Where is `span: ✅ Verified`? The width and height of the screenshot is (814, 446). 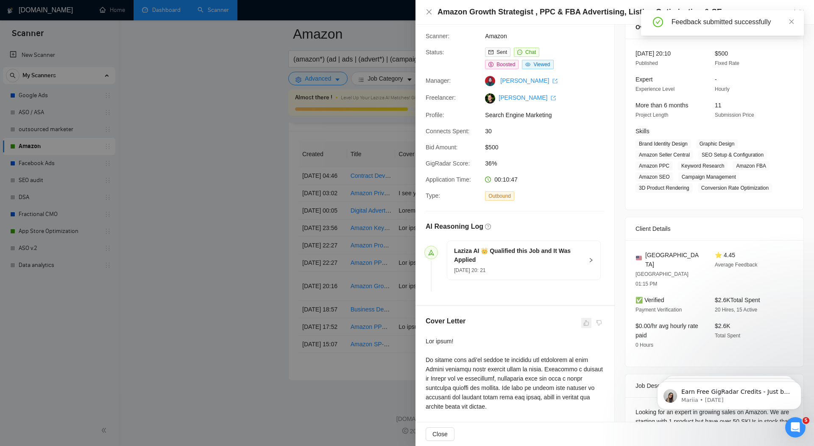
span: ✅ Verified is located at coordinates (650, 300).